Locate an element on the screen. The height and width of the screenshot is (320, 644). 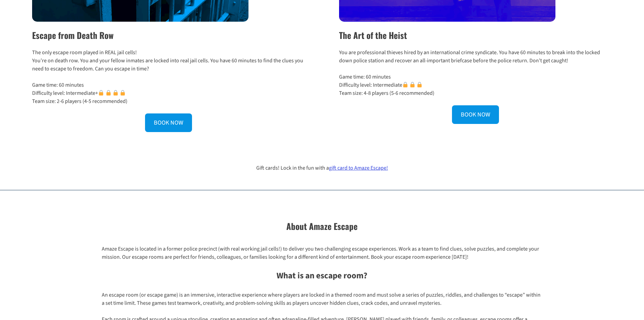
a: gift card to Amaze Escape! is located at coordinates (358, 168).